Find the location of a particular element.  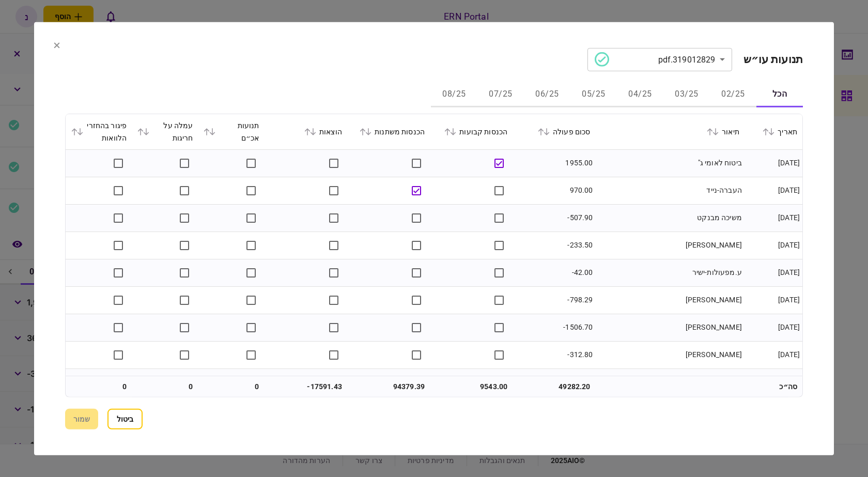

button: 05/25 is located at coordinates (594, 95).